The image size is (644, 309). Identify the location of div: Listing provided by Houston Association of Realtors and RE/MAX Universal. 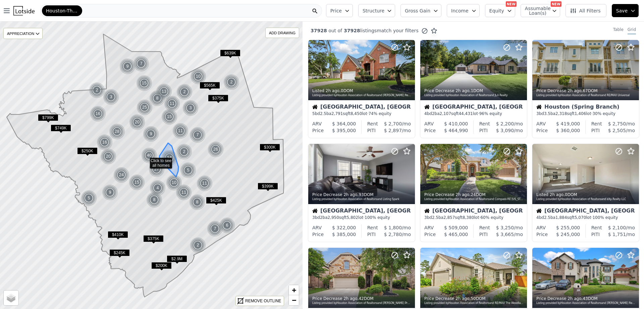
(586, 95).